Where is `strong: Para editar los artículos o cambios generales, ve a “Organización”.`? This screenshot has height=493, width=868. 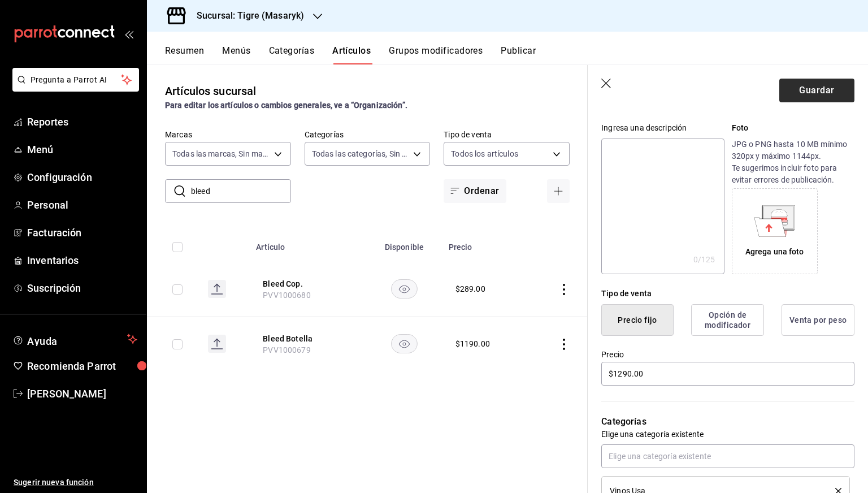
strong: Para editar los artículos o cambios generales, ve a “Organización”. is located at coordinates (286, 105).